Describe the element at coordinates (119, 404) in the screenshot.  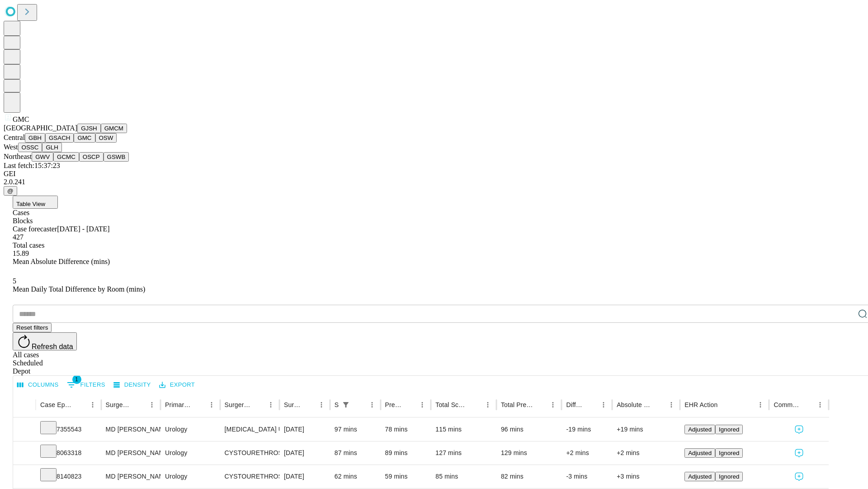
I see `div: Surgeon Name` at that location.